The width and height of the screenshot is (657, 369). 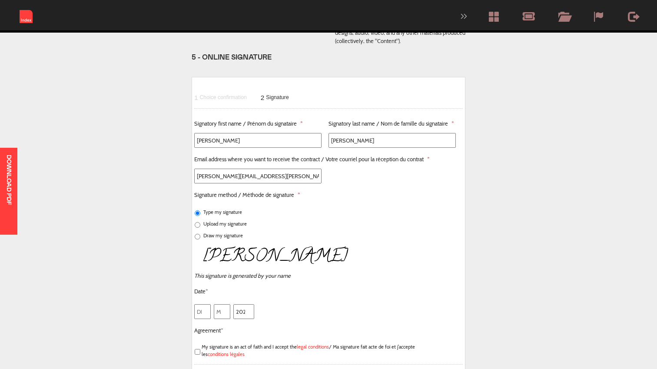 What do you see at coordinates (232, 57) in the screenshot?
I see `strong: 5 - Online signature` at bounding box center [232, 57].